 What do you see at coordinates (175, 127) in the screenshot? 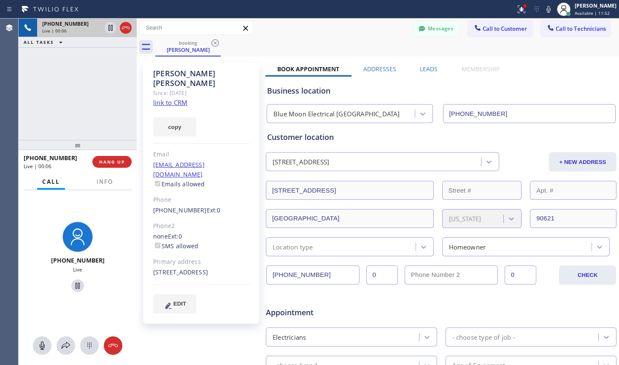
I see `button: copy` at bounding box center [175, 127].